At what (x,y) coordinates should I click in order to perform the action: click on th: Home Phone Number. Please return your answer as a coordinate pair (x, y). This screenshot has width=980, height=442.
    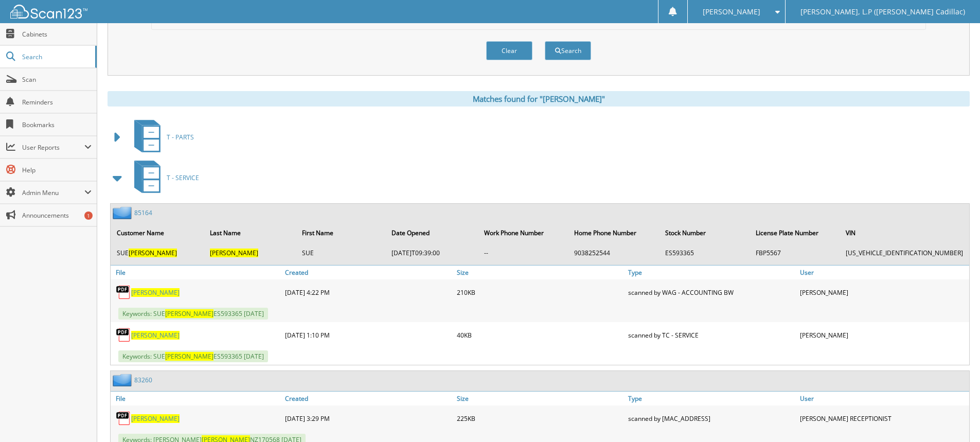
    Looking at the image, I should click on (614, 232).